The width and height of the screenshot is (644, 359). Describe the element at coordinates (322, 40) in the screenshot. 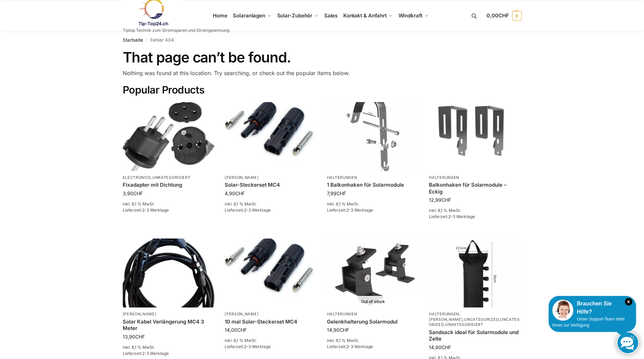

I see `nav: Breadcrumb` at that location.